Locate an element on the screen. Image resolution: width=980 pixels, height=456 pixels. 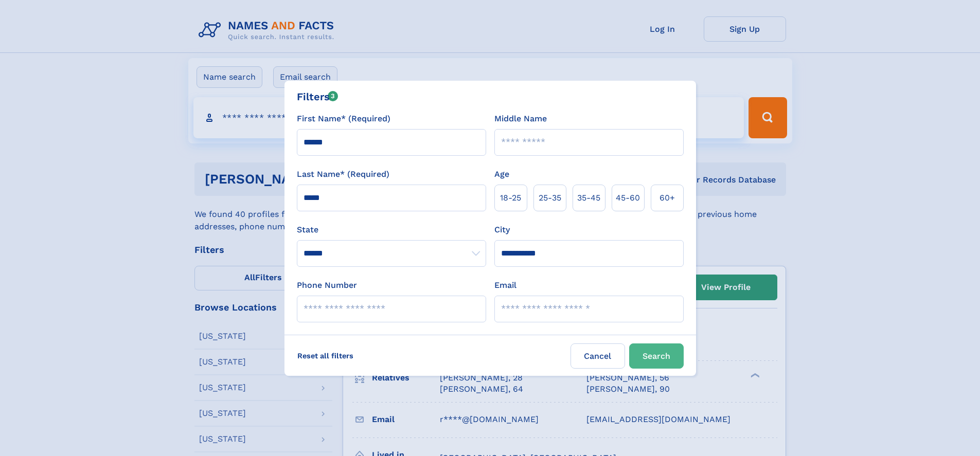
span: 35‑45 is located at coordinates (589, 198).